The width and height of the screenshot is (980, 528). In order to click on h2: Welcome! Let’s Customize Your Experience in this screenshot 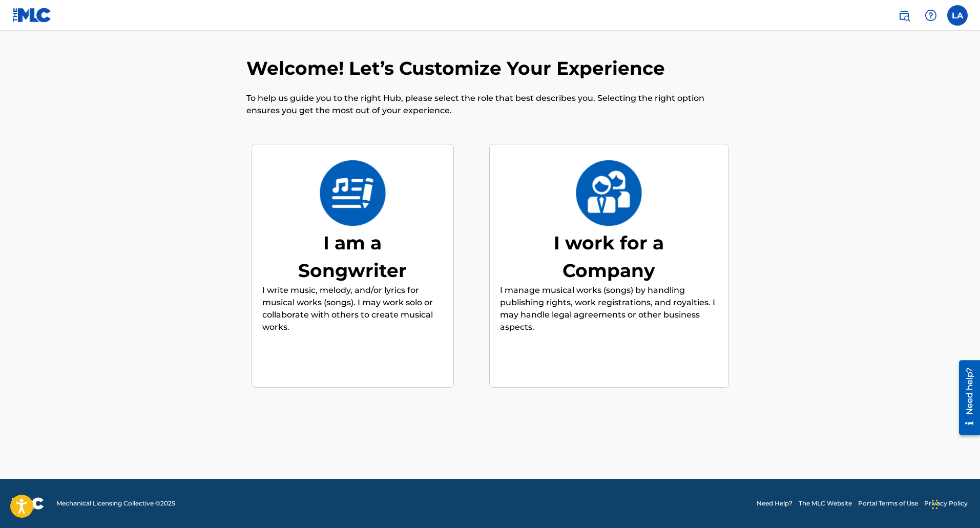, I will do `click(458, 68)`.